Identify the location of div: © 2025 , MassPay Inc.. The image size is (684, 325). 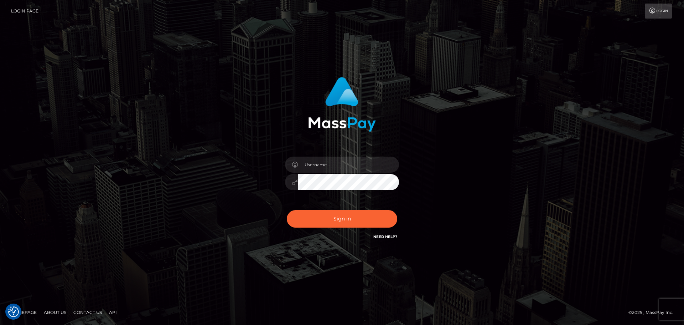
(654, 312).